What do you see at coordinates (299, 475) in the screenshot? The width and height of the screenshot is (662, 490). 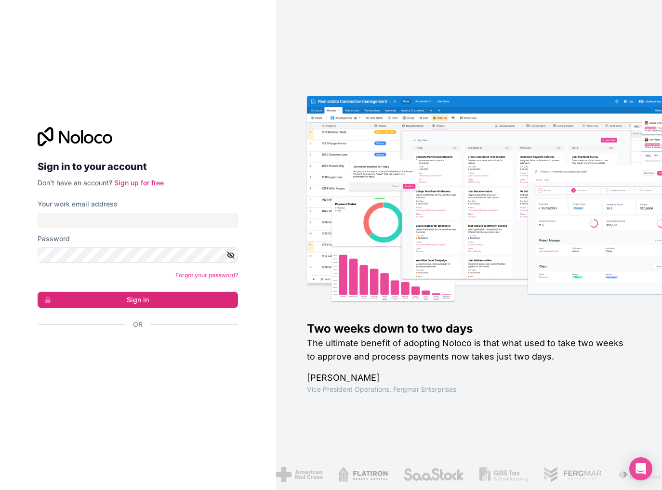 I see `img: /assets/american-red-cross-BAupjrZR.png` at bounding box center [299, 475].